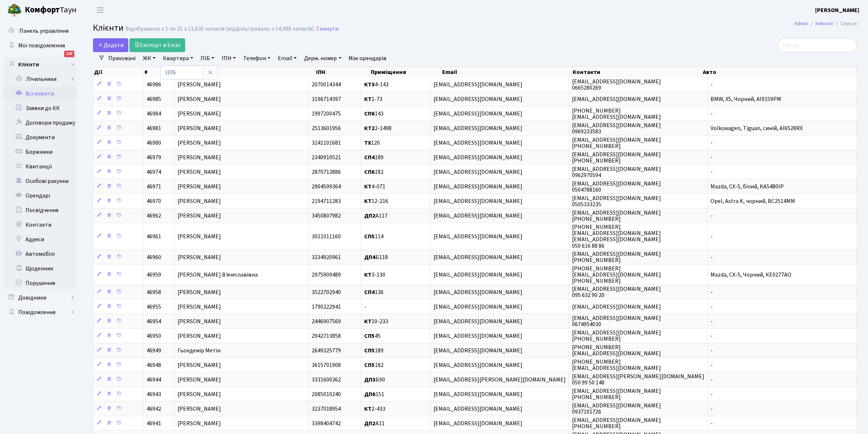  What do you see at coordinates (326, 99) in the screenshot?
I see `span: 3196714397` at bounding box center [326, 99].